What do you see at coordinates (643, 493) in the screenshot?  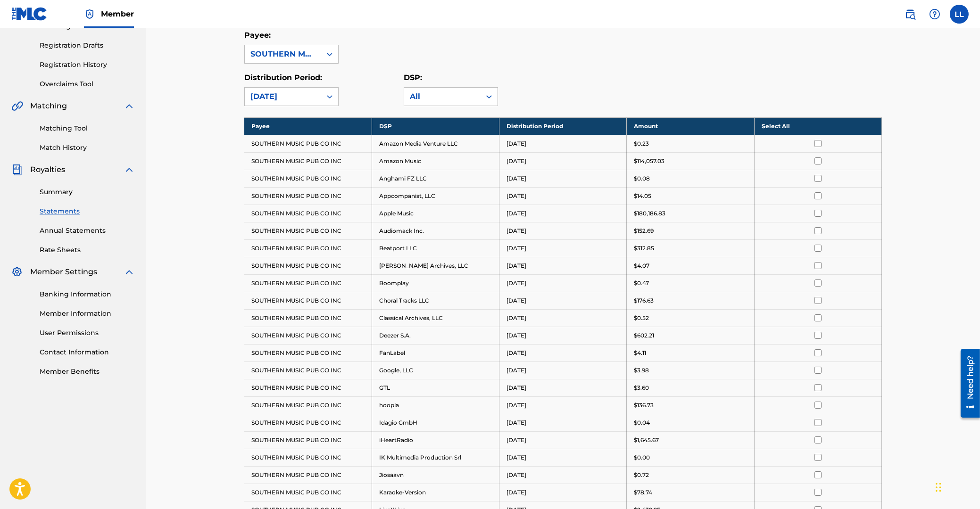 I see `p: $78.74` at bounding box center [643, 493].